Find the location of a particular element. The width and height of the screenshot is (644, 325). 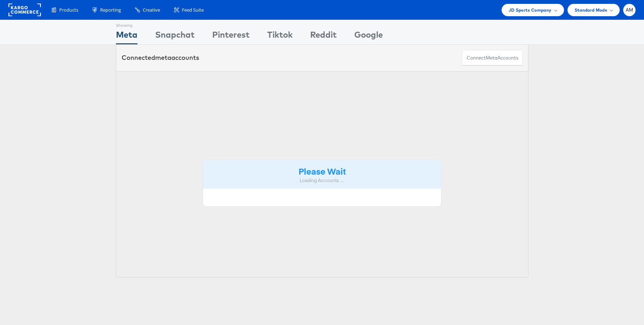

span: Creative is located at coordinates (151, 10).